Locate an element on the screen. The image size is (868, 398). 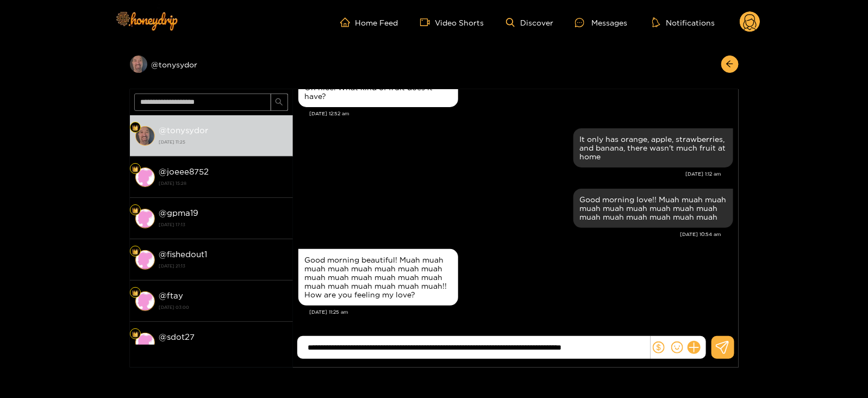
strong: @ fishedout1 is located at coordinates (183, 254).